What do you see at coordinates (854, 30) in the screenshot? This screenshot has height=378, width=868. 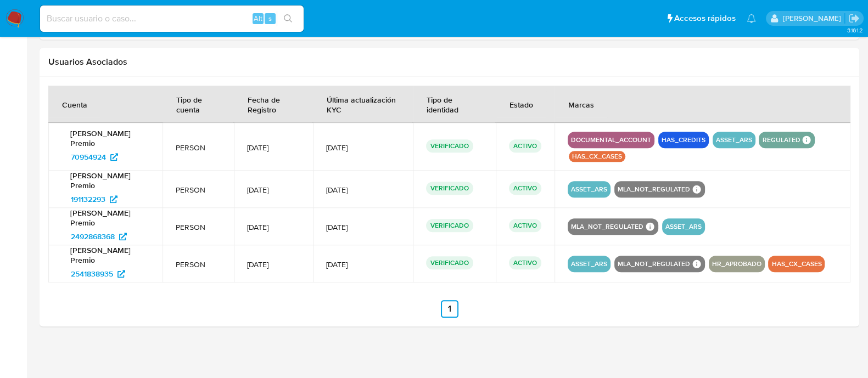 I see `span: 3.161.2` at bounding box center [854, 30].